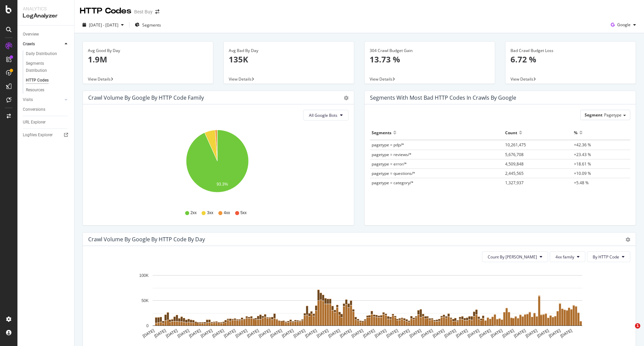 This screenshot has width=644, height=346. What do you see at coordinates (222, 184) in the screenshot?
I see `text: 93.3%` at bounding box center [222, 184].